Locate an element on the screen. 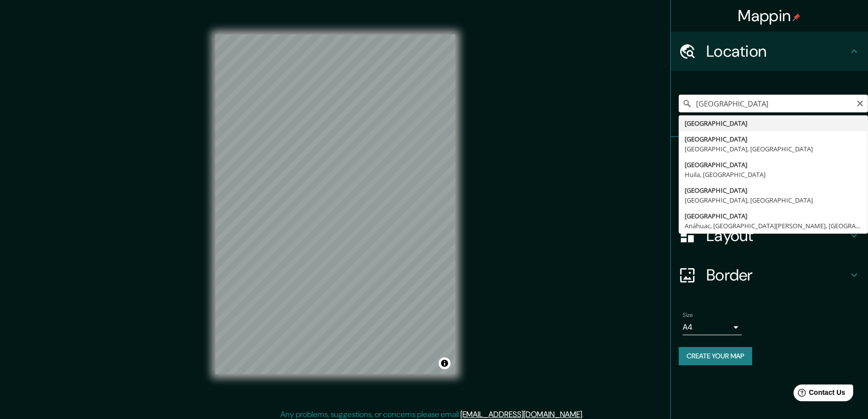 This screenshot has width=868, height=419. label: Size is located at coordinates (688, 315).